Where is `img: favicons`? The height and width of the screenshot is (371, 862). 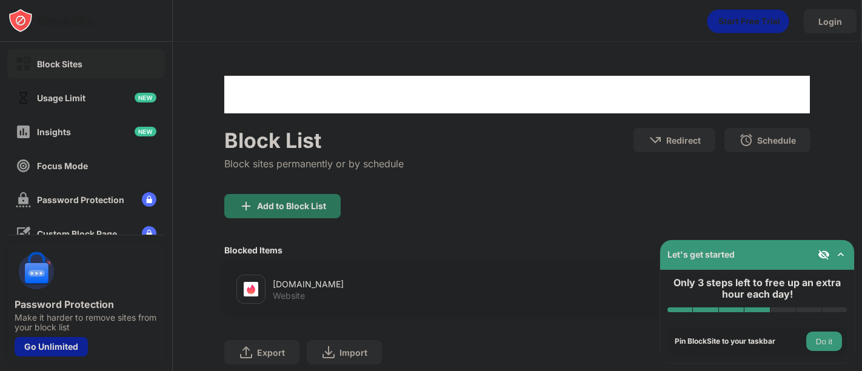 img: favicons is located at coordinates (251, 289).